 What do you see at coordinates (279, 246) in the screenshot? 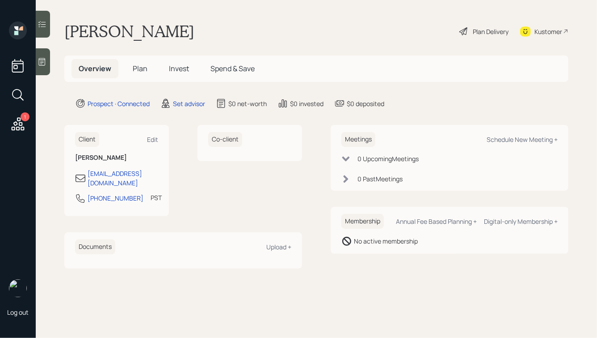
I see `div: Upload +` at bounding box center [279, 246].